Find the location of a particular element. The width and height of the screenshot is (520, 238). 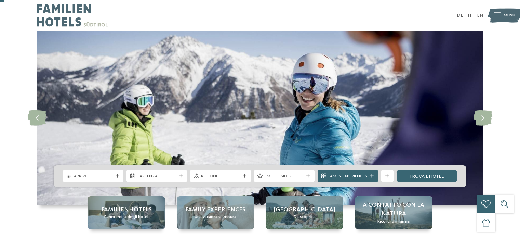

a: Hotel sulle piste da sci per bambini: divertimento senza confini A contatto con la natura Ricordi... is located at coordinates (394, 212).